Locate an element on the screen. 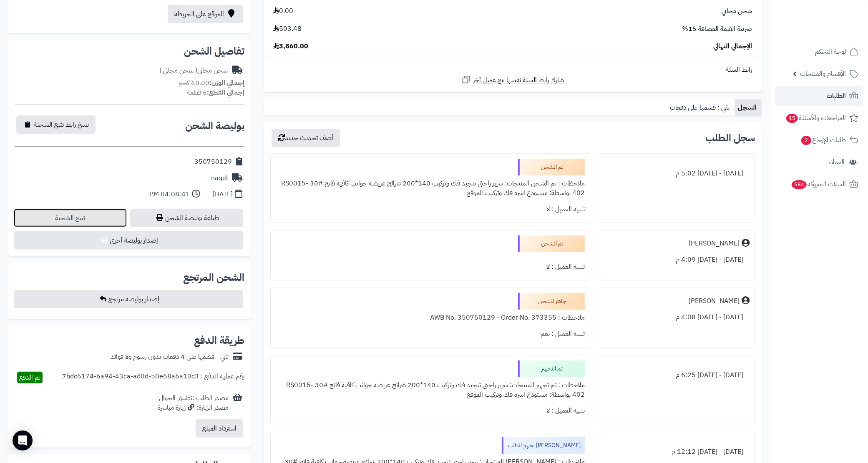 This screenshot has width=868, height=463. span: الطلبات is located at coordinates (836, 96).